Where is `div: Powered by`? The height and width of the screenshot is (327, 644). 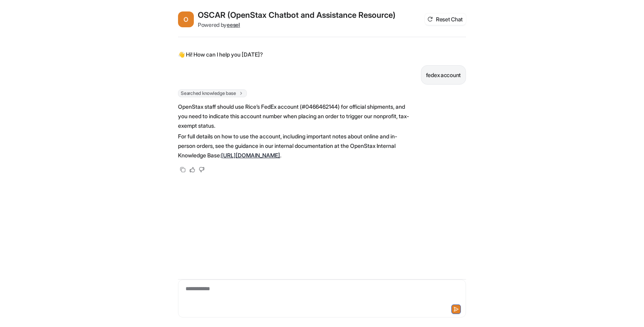 div: Powered by is located at coordinates (297, 25).